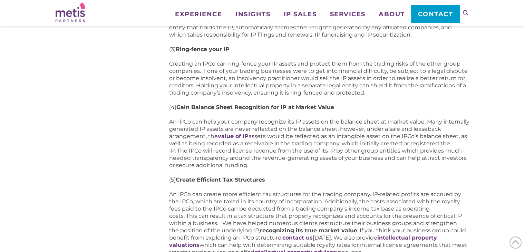 The width and height of the screenshot is (525, 252). Describe the element at coordinates (303, 241) in the screenshot. I see `strong: intellectual property valuations` at that location.